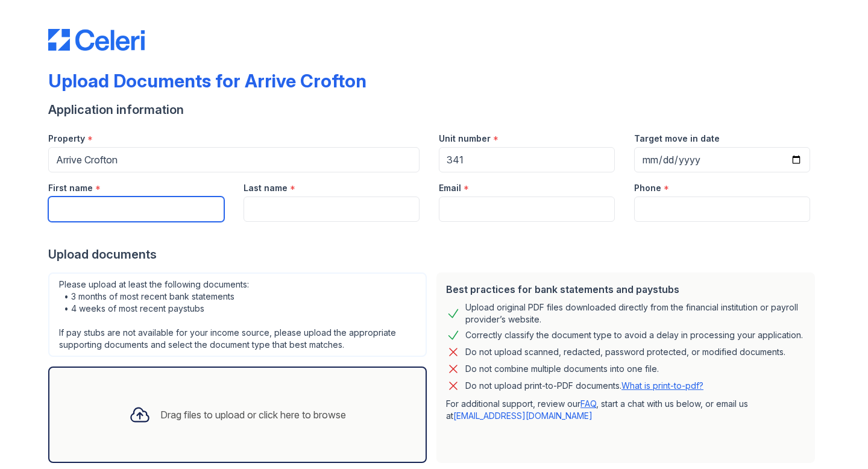 This screenshot has height=469, width=868. I want to click on p: Do not upload print-to-PDF documents., so click(584, 386).